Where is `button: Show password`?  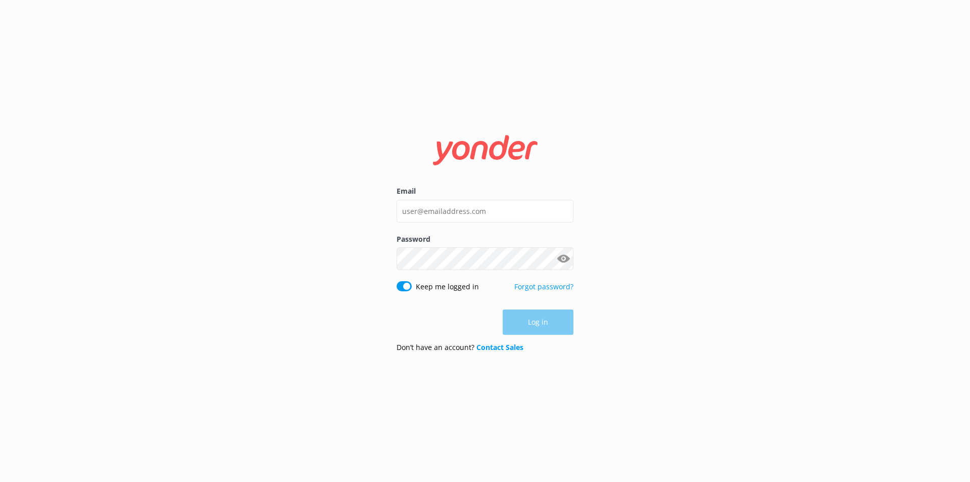 button: Show password is located at coordinates (563, 259).